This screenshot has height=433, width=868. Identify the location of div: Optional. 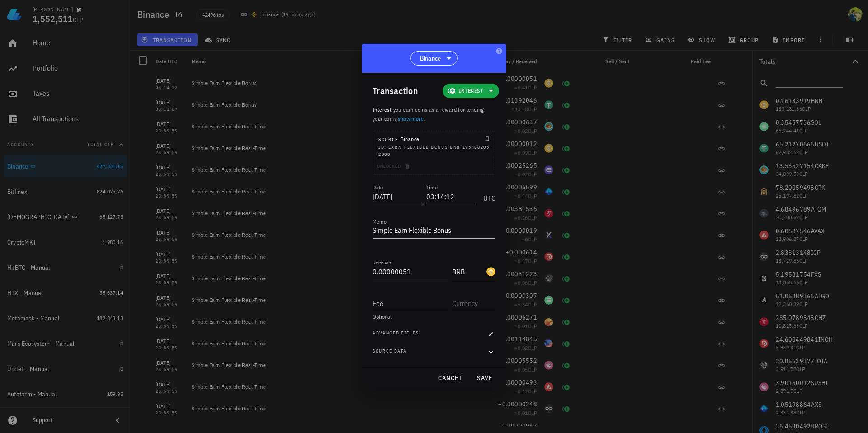
(434, 317).